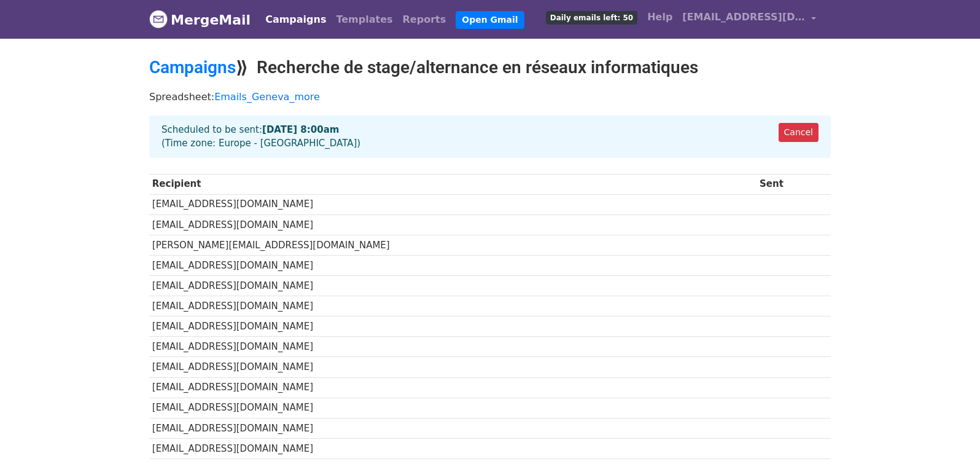 The width and height of the screenshot is (980, 464). Describe the element at coordinates (490, 20) in the screenshot. I see `a: Open Gmail` at that location.